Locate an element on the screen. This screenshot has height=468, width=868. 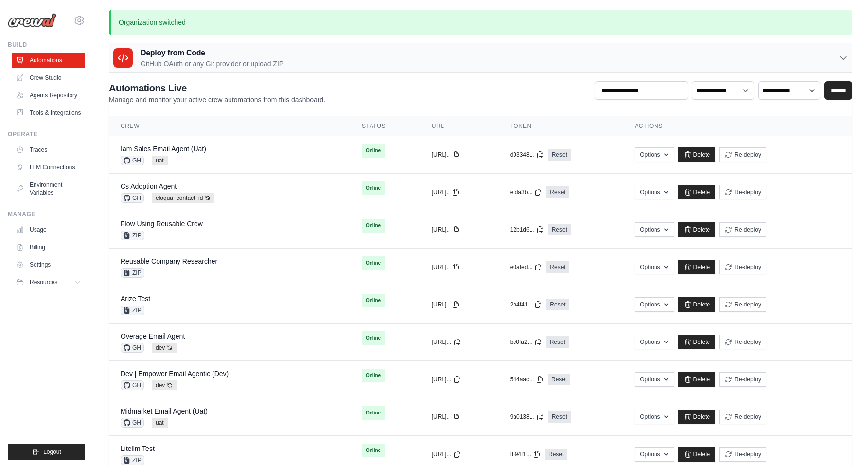
button: Resources is located at coordinates (48, 282).